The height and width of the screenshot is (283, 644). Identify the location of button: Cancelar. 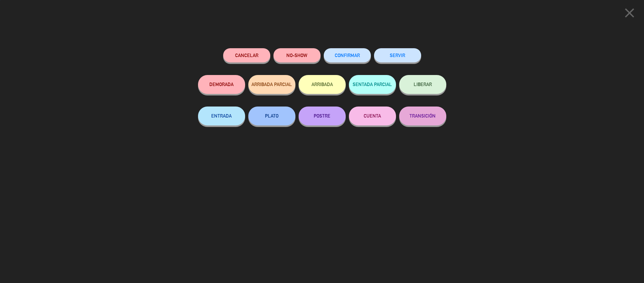
(247, 55).